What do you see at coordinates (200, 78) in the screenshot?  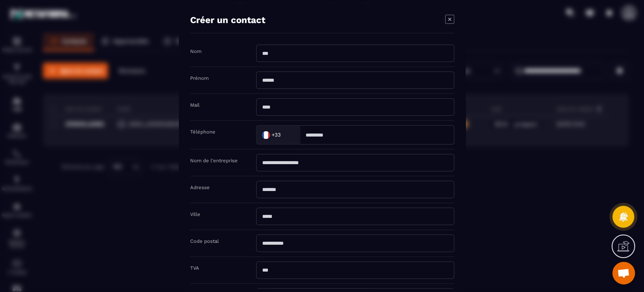 I see `label: Prénom` at bounding box center [200, 78].